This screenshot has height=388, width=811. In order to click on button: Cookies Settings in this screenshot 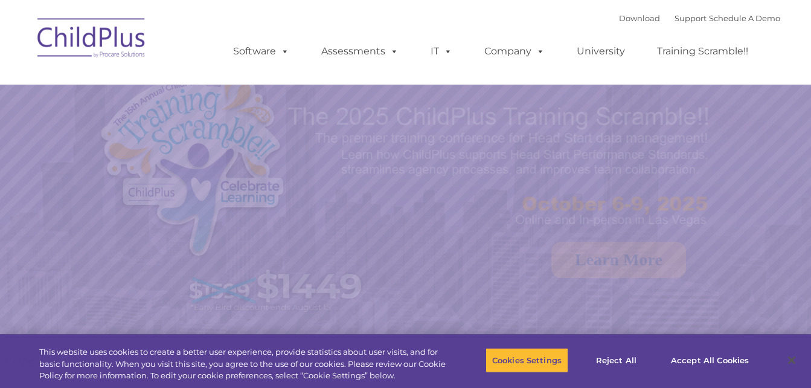, I will do `click(526, 360)`.